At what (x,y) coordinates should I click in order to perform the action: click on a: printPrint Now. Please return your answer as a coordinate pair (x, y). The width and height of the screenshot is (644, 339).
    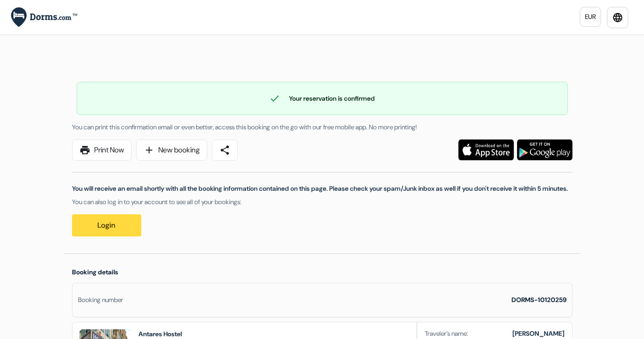
    Looking at the image, I should click on (101, 150).